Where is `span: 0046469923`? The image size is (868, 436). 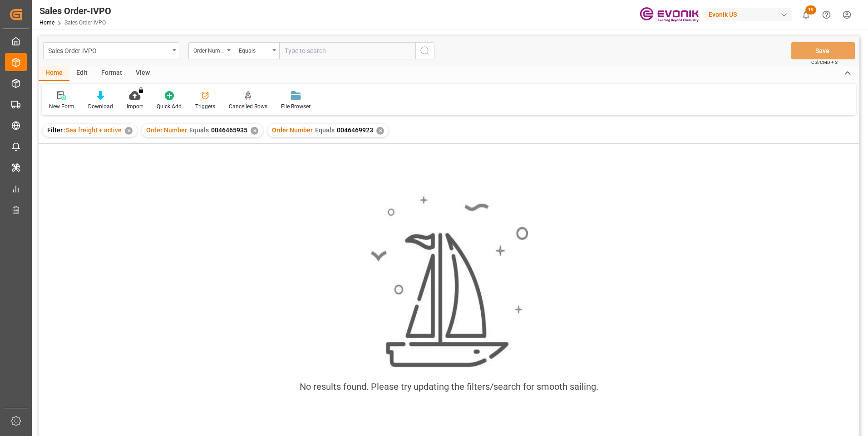
span: 0046469923 is located at coordinates (355, 130).